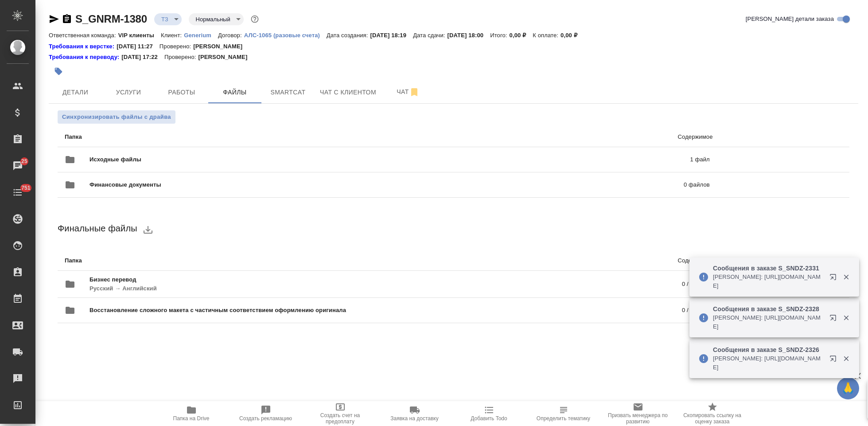 The image size is (868, 426). What do you see at coordinates (547, 35) in the screenshot?
I see `p: К оплате:` at bounding box center [547, 35].